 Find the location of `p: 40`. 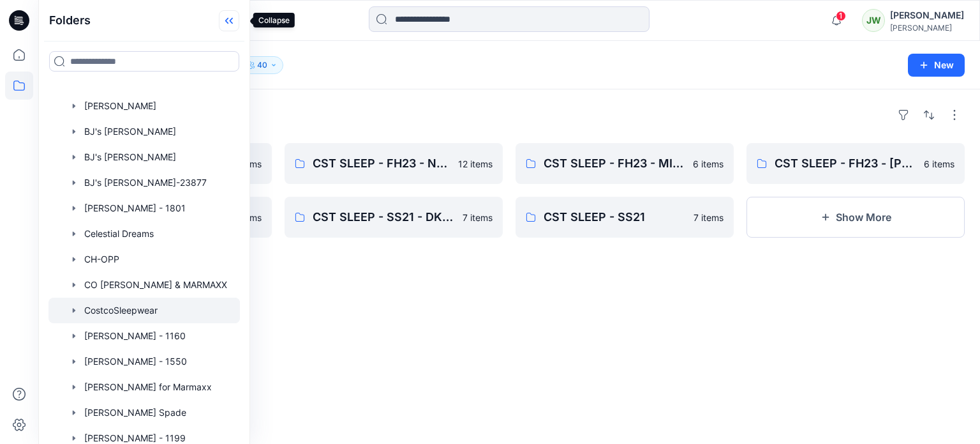

p: 40 is located at coordinates (262, 65).